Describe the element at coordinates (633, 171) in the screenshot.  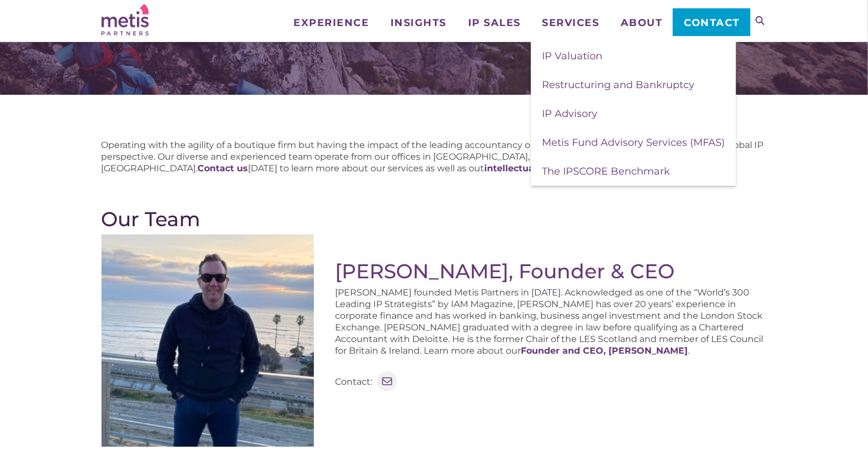
I see `a: The IPSCORE Benchmark` at that location.